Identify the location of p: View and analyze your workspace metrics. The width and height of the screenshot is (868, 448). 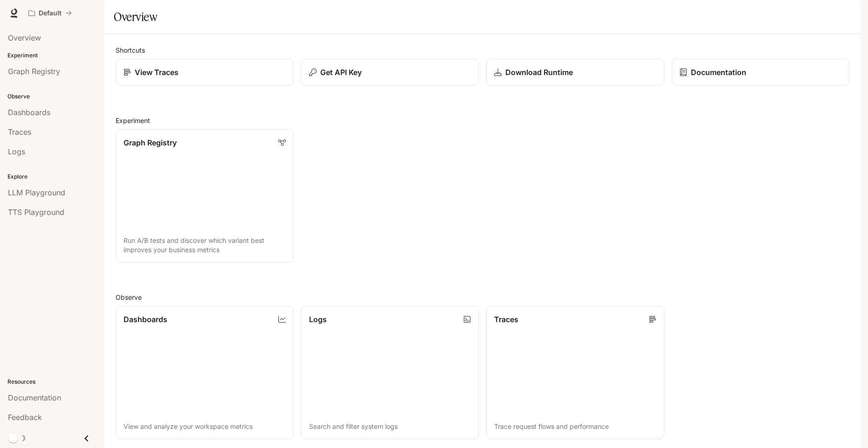
(205, 426).